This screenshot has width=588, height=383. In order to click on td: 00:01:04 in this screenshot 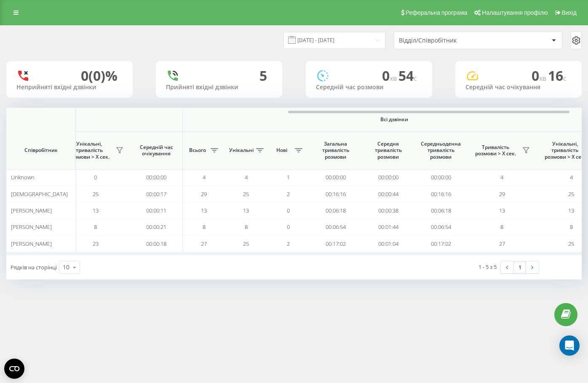, I will do `click(388, 243)`.